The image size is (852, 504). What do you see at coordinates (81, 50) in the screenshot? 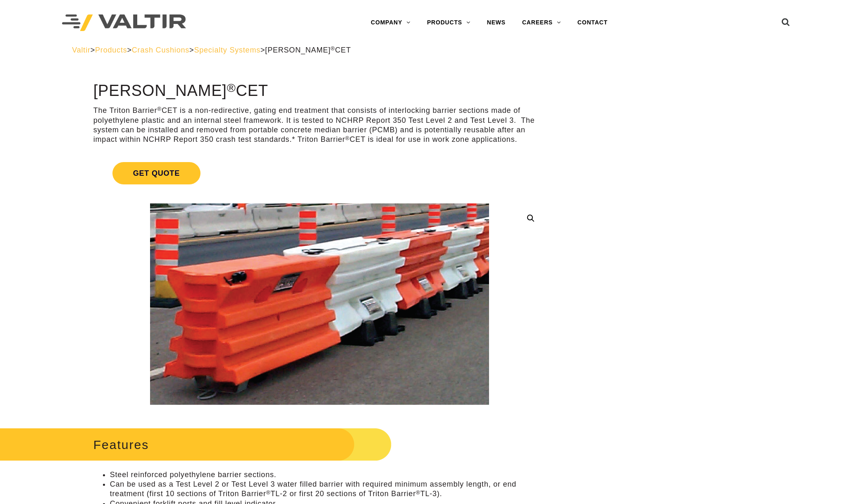
I see `a: Valtir` at bounding box center [81, 50].